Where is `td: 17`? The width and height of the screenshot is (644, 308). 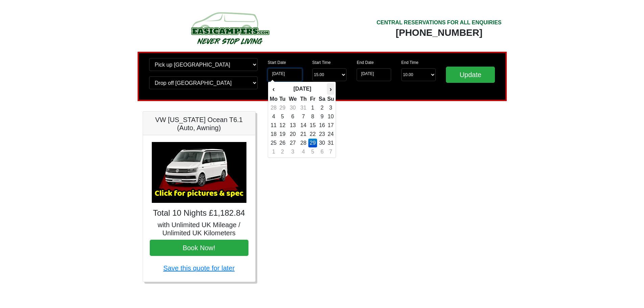
td: 17 is located at coordinates (331, 125).